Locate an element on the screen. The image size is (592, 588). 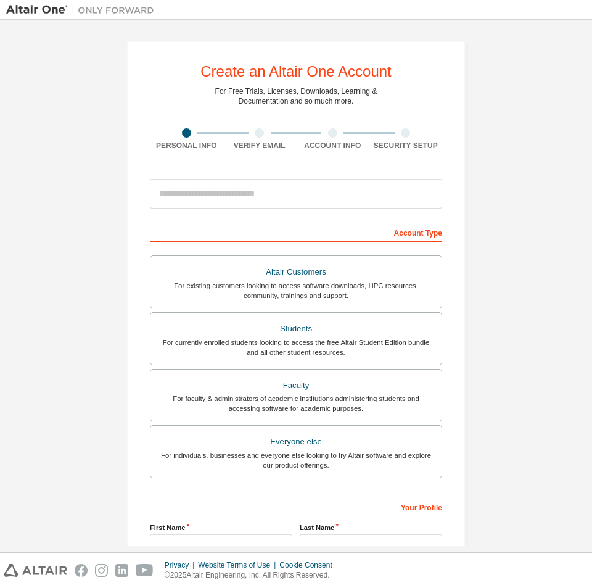
div: For faculty & administrators of academic institutions administering students and accessing softwa... is located at coordinates (296, 403).